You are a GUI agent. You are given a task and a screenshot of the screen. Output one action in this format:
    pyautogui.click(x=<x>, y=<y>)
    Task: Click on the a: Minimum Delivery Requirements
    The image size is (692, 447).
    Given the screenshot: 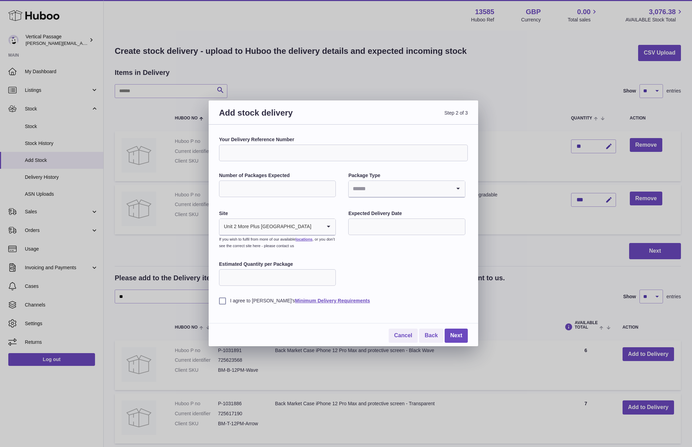 What is the action you would take?
    pyautogui.click(x=332, y=301)
    